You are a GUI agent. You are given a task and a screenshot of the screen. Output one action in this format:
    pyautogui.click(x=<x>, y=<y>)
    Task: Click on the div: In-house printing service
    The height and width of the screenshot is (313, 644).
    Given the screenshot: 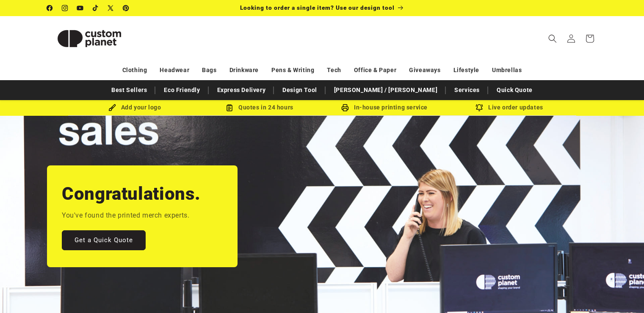 What is the action you would take?
    pyautogui.click(x=385, y=107)
    